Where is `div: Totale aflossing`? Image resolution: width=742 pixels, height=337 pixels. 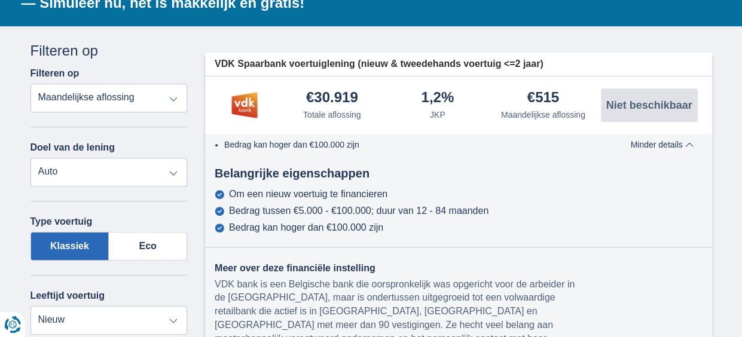 div: Totale aflossing is located at coordinates (332, 115).